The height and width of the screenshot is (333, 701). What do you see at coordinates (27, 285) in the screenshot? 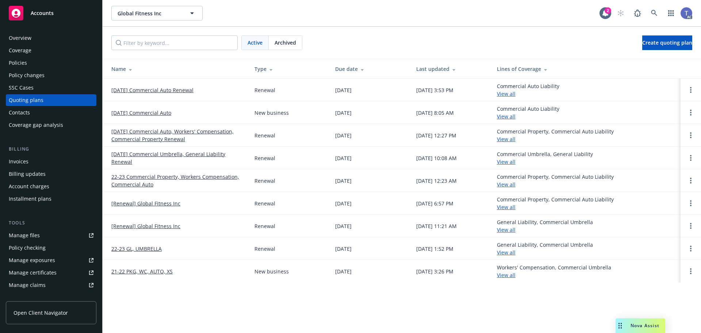
I see `div: Manage claims` at bounding box center [27, 285].